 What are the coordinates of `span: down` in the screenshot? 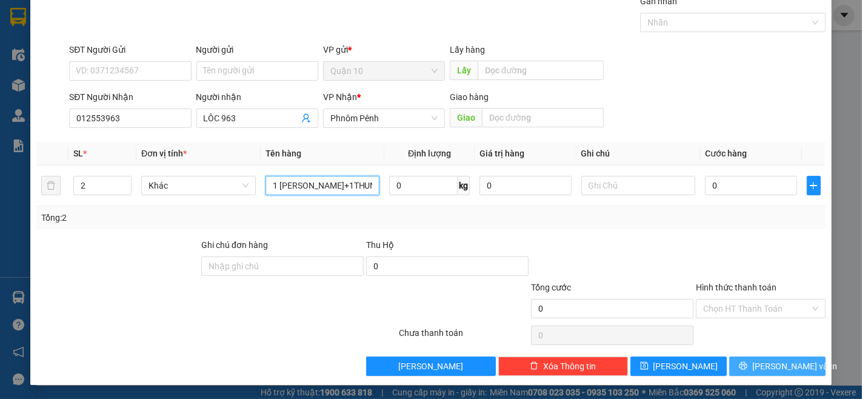 It's located at (125, 190).